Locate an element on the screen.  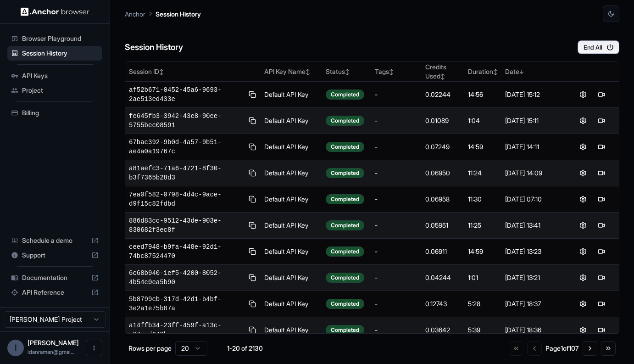
span: 6c68b940-1ef5-4200-8052-4b54c0ea5b90 is located at coordinates (186, 277).